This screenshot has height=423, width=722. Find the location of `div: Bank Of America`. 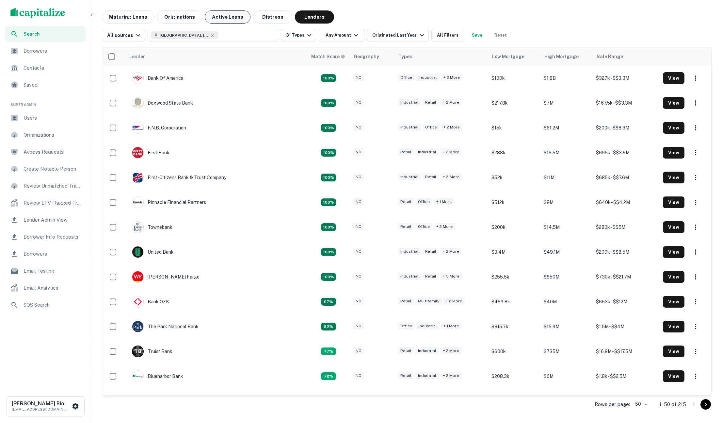

div: Bank Of America is located at coordinates (158, 78).